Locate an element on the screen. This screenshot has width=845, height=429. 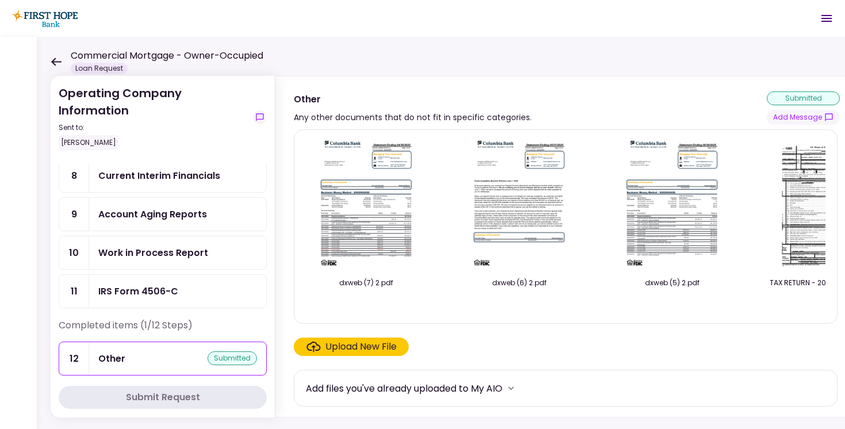
img: Partner icon is located at coordinates (44, 18).